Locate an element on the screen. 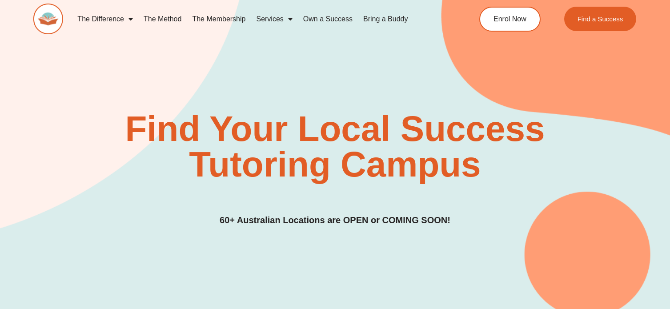 This screenshot has height=309, width=670. a: Bring a Buddy is located at coordinates (385, 19).